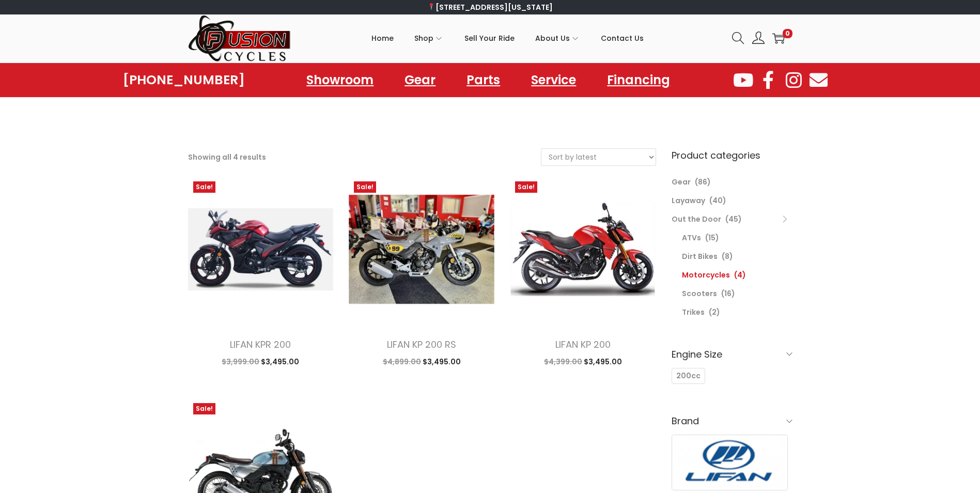 The width and height of the screenshot is (980, 493). What do you see at coordinates (688, 201) in the screenshot?
I see `a: Layaway` at bounding box center [688, 201].